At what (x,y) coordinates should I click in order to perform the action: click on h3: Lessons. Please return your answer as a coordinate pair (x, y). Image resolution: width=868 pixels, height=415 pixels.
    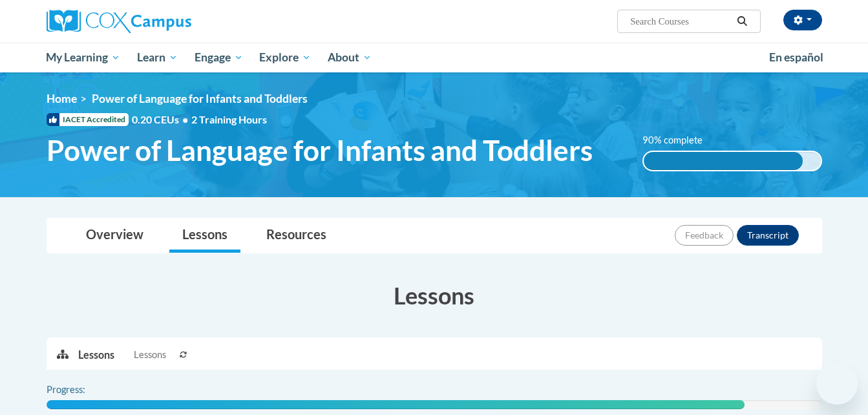
    Looking at the image, I should click on (434, 295).